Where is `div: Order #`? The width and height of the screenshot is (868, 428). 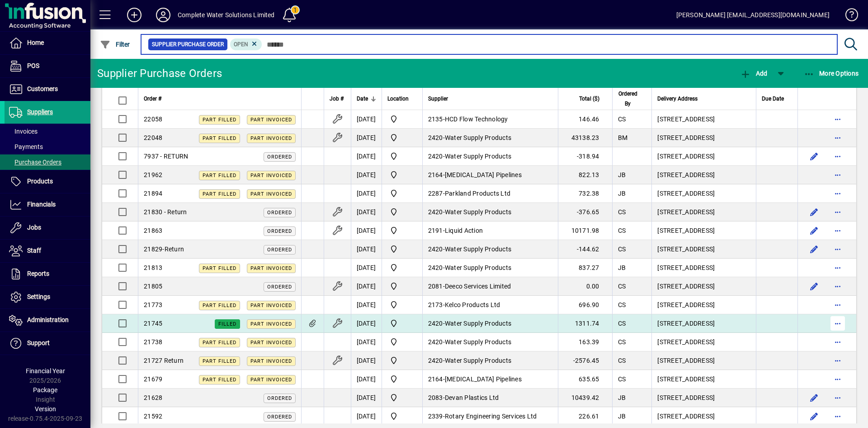
div: Order # is located at coordinates (220, 99).